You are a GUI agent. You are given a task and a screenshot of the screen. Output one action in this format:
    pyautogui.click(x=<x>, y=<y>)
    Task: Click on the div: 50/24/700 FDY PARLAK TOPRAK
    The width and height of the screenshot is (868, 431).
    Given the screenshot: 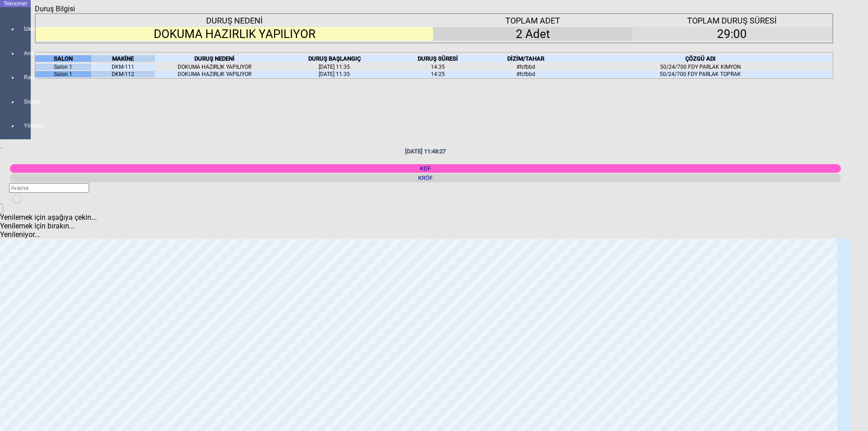 What is the action you would take?
    pyautogui.click(x=700, y=74)
    